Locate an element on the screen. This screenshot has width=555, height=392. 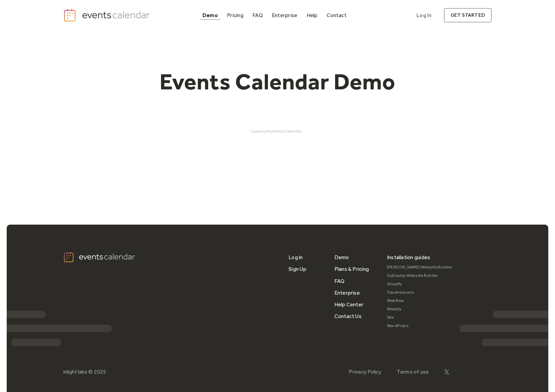
h1: Events Calendar Demo is located at coordinates (278, 82).